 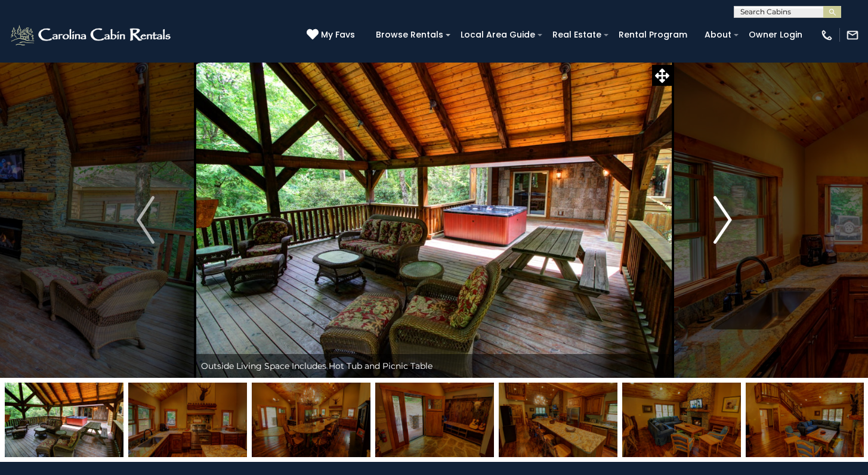 What do you see at coordinates (338, 35) in the screenshot?
I see `span: My Favs` at bounding box center [338, 35].